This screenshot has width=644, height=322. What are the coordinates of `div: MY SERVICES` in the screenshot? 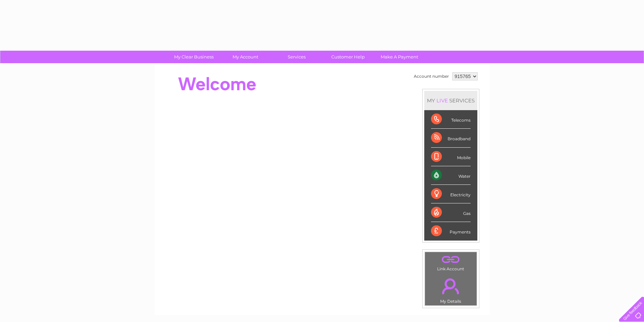 It's located at (450, 101).